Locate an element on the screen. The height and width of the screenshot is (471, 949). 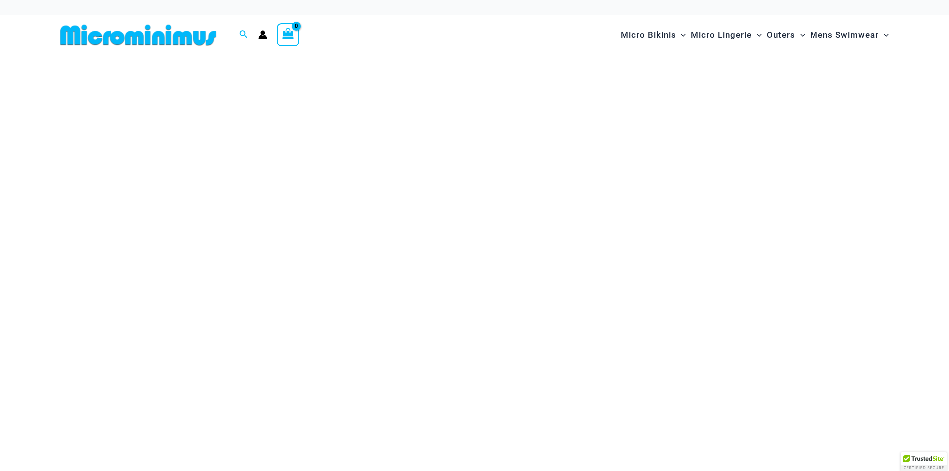
a: Search icon link is located at coordinates (244, 35).